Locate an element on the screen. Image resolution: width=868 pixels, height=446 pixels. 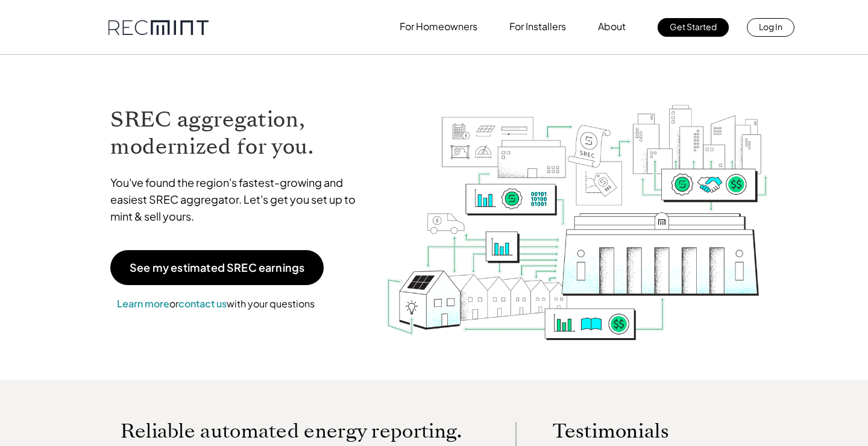
p: You've found the region's fastest-growing and easiest SREC aggregator. Let's get you set up to mi... is located at coordinates (239, 199).